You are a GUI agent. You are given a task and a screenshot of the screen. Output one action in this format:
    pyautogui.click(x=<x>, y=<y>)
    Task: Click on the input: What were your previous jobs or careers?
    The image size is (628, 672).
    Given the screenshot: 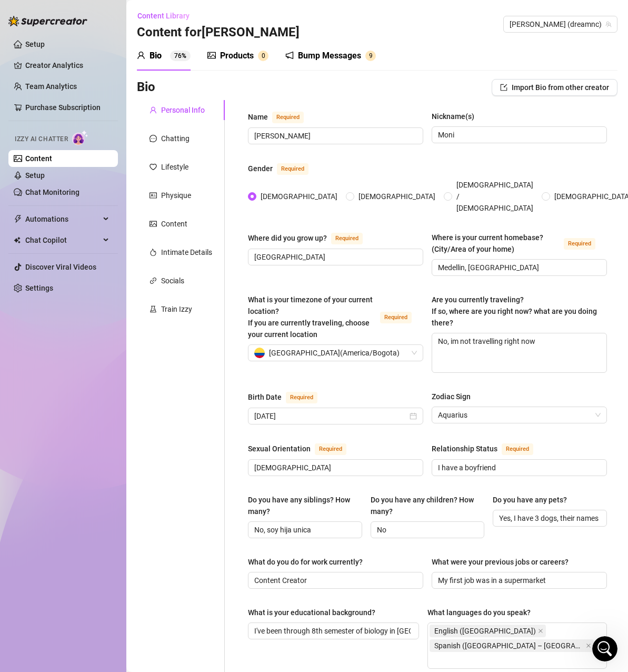 What is the action you would take?
    pyautogui.click(x=518, y=581)
    